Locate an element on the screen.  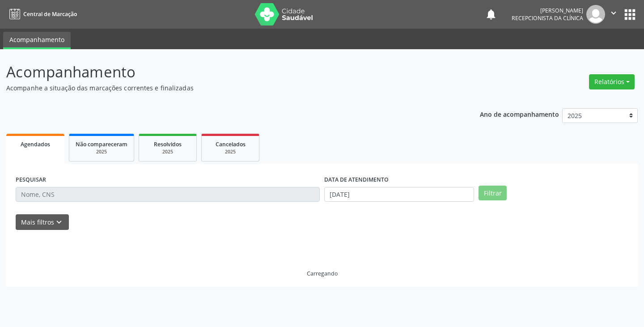
a: Central de Marcação is located at coordinates (42, 14).